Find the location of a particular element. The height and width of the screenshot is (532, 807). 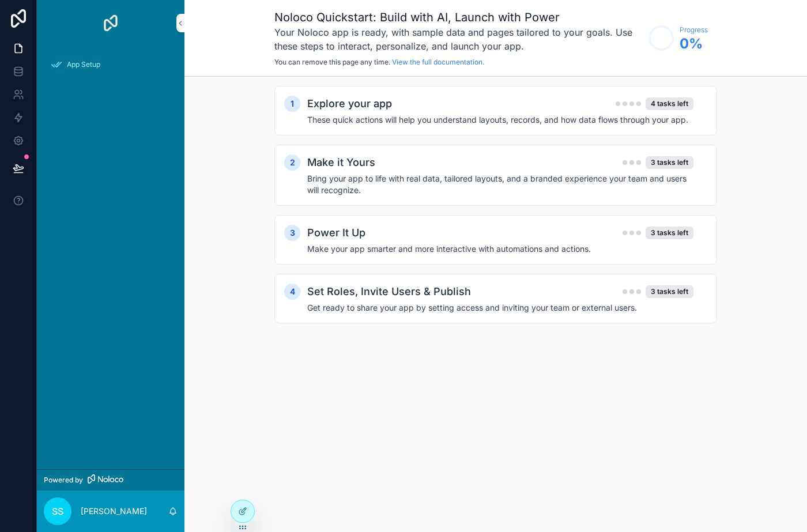

img: App logo is located at coordinates (110, 23).